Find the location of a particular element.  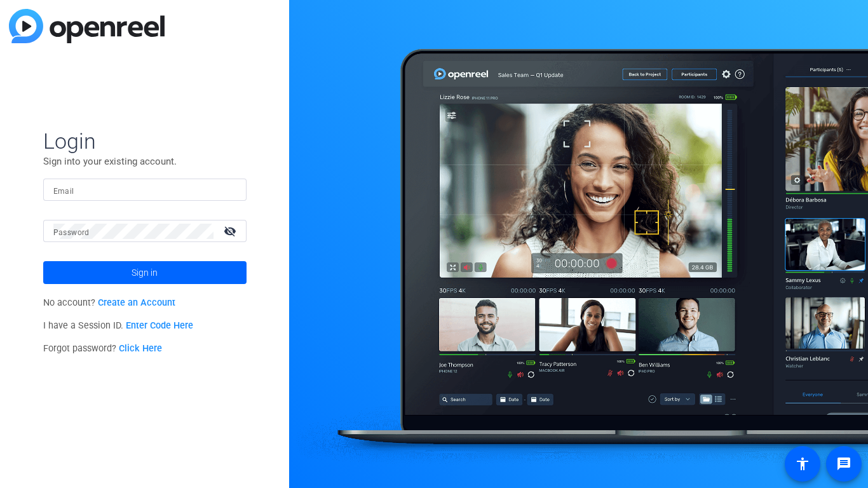

img: blue-gradient.svg is located at coordinates (87, 26).